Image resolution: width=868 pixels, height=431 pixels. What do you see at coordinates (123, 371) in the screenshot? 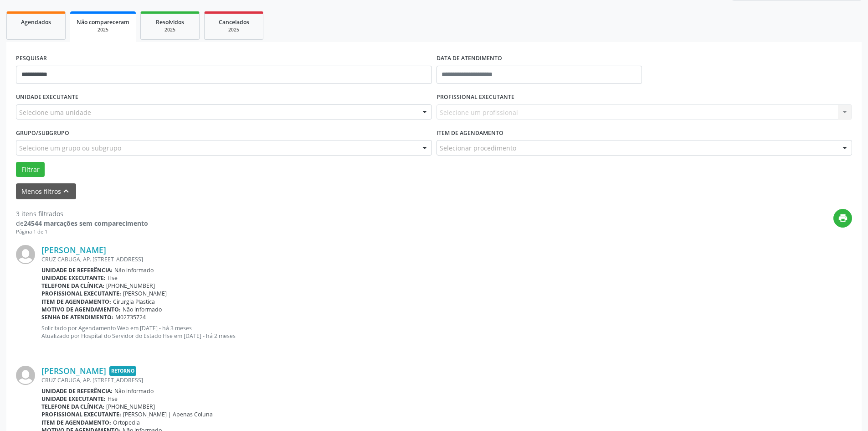
I see `span: Retorno` at bounding box center [123, 371].